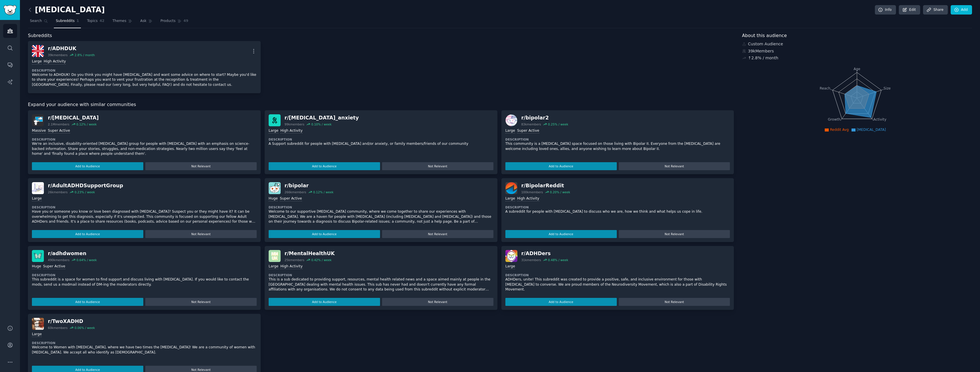  What do you see at coordinates (839, 130) in the screenshot?
I see `span: Reddit Avg` at bounding box center [839, 130].